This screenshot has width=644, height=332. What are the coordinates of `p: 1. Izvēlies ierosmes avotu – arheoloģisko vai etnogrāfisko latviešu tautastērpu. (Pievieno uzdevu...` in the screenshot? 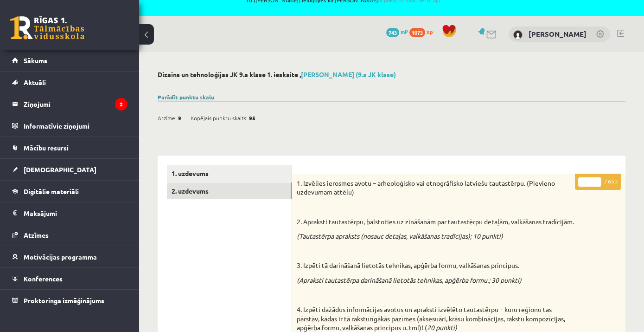 It's located at (436, 188).